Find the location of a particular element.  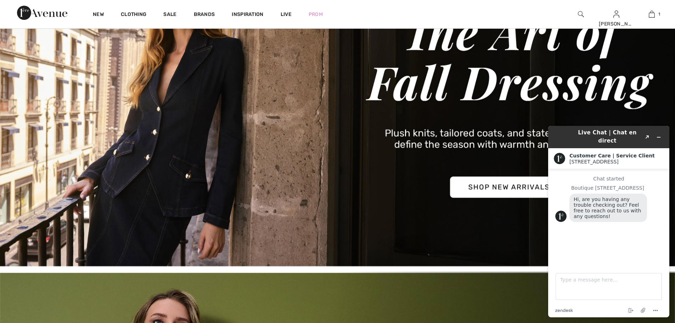

button: End chat is located at coordinates (88, 190).